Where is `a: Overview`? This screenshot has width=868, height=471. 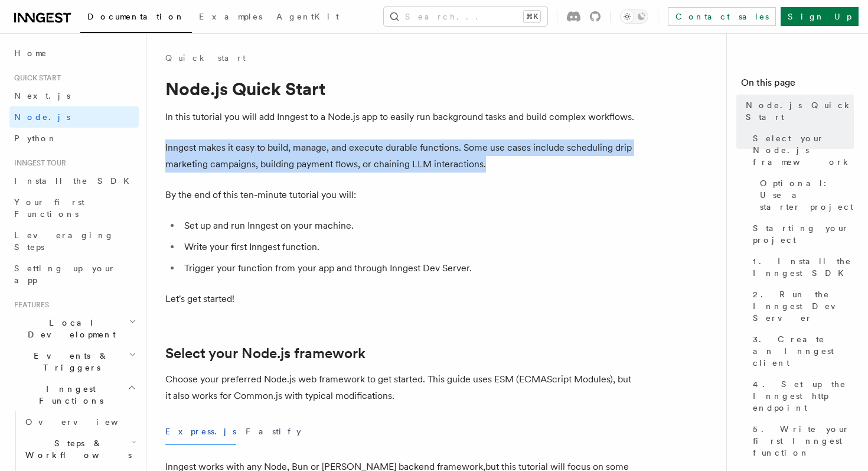 a: Overview is located at coordinates (79, 422).